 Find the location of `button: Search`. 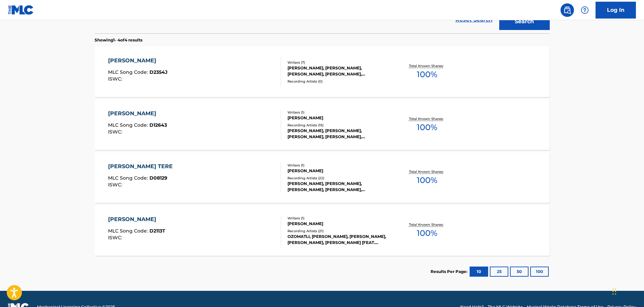

button: Search is located at coordinates (524, 21).